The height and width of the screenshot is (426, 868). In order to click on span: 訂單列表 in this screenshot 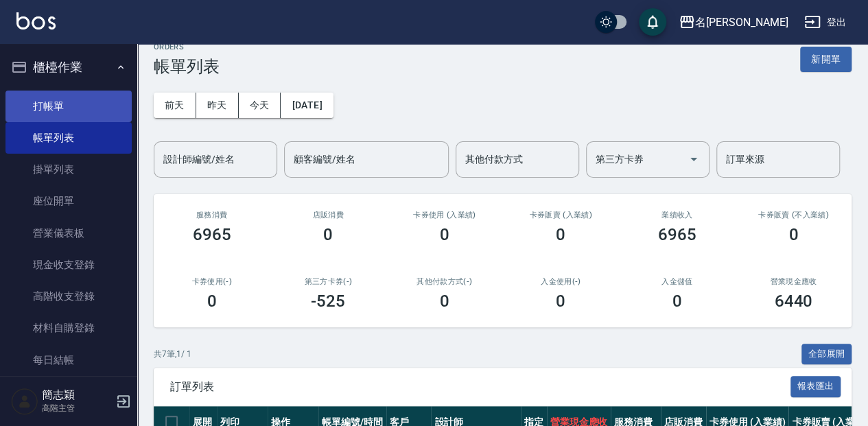, I will do `click(480, 387)`.